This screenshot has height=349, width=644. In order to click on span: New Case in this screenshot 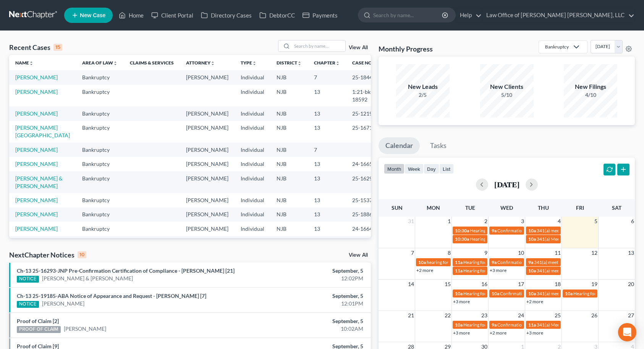, I will do `click(92, 15)`.